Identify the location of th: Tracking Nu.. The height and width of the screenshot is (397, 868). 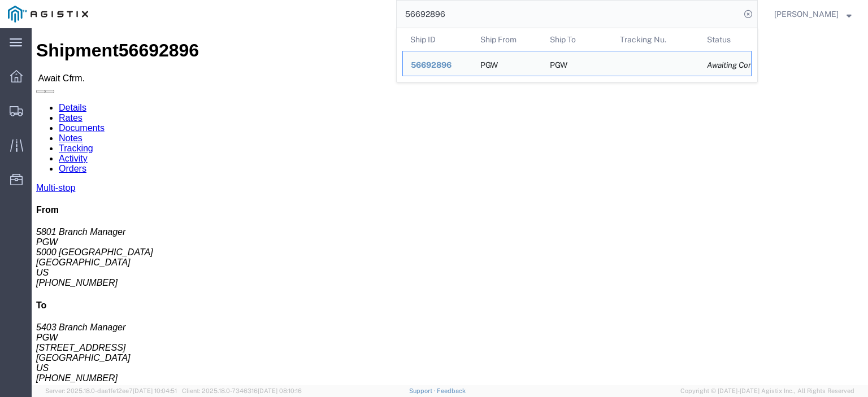
(656, 39).